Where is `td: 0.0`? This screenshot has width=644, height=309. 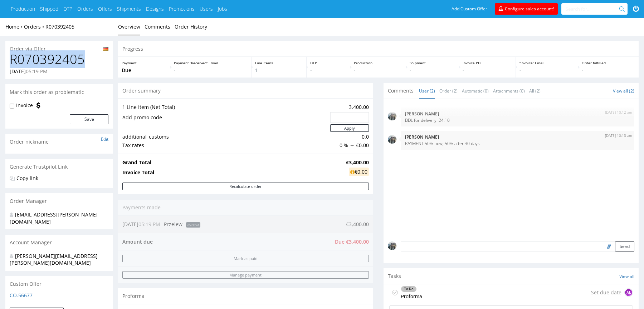
td: 0.0 is located at coordinates (348, 137).